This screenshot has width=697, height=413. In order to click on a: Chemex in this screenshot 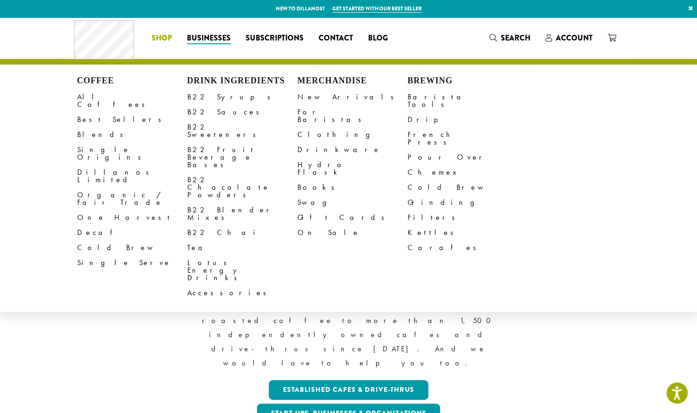, I will do `click(463, 172)`.